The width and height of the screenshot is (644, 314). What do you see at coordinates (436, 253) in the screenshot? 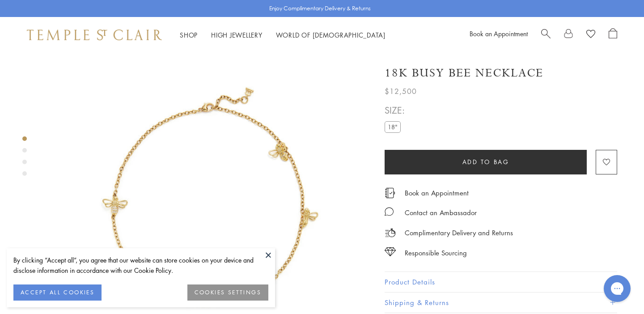
I see `div: Responsible Sourcing` at bounding box center [436, 253].